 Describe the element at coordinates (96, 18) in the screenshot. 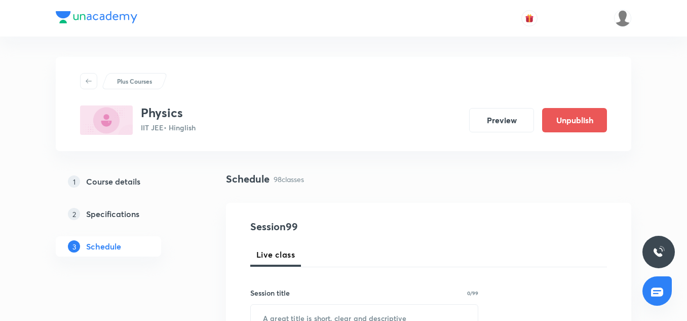

I see `a: Company Logo` at that location.